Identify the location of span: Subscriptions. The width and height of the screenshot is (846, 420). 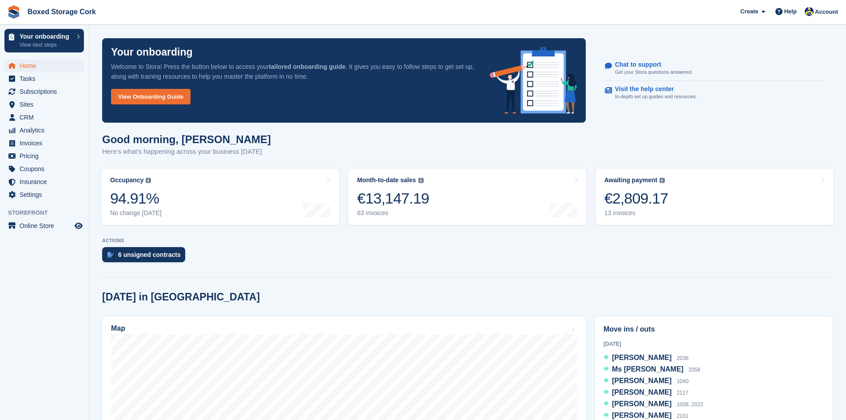
(46, 91).